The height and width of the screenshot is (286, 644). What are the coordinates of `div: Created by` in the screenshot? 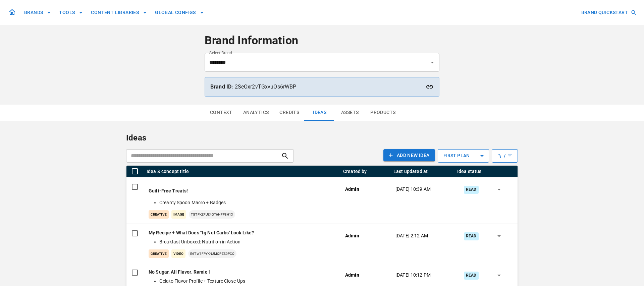 It's located at (355, 171).